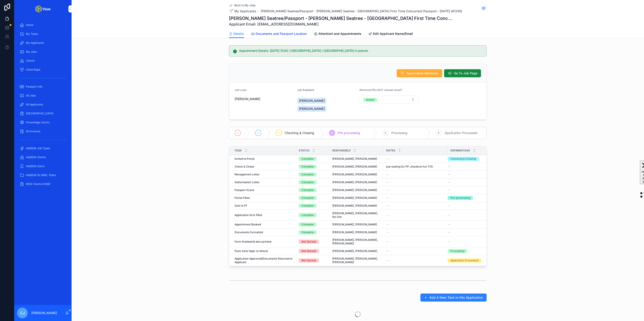 The image size is (644, 321). Describe the element at coordinates (279, 34) in the screenshot. I see `a: Documents and Passport Location` at that location.